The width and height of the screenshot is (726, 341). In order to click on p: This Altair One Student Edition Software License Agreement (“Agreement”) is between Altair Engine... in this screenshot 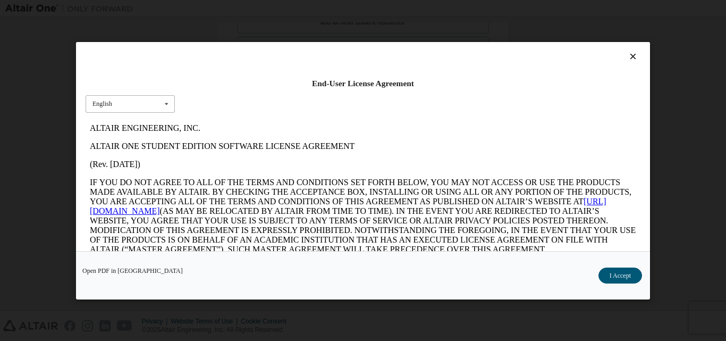, I will do `click(277, 163)`.